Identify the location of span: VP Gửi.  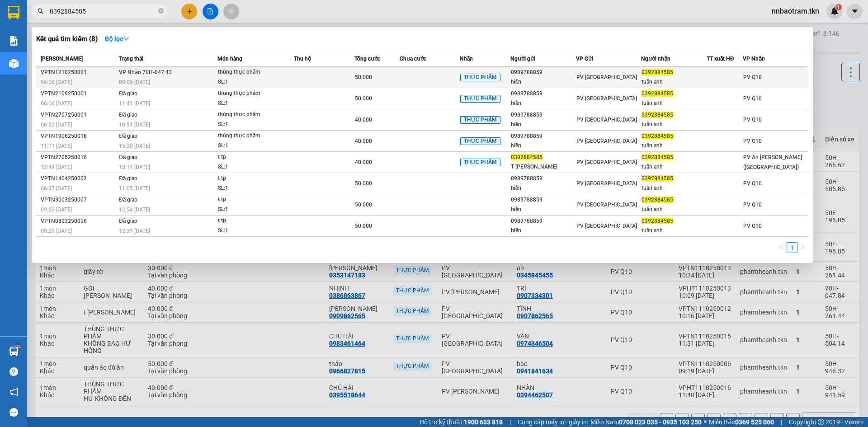
(585, 59).